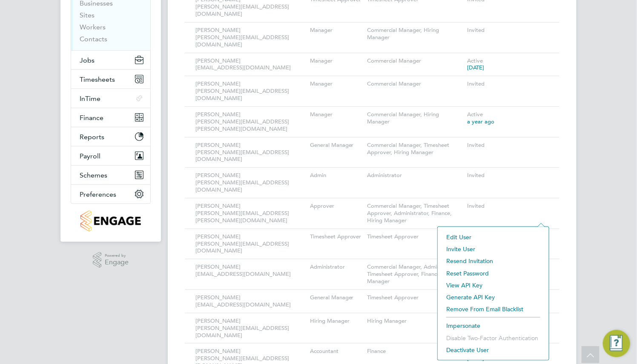 Image resolution: width=637 pixels, height=364 pixels. Describe the element at coordinates (616, 343) in the screenshot. I see `button: Engage Resource Center` at that location.